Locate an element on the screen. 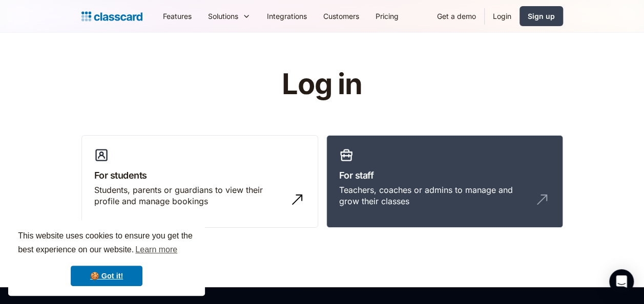 The width and height of the screenshot is (644, 304). span: This website uses cookies to ensure you get the best experience on our website. is located at coordinates (107, 244).